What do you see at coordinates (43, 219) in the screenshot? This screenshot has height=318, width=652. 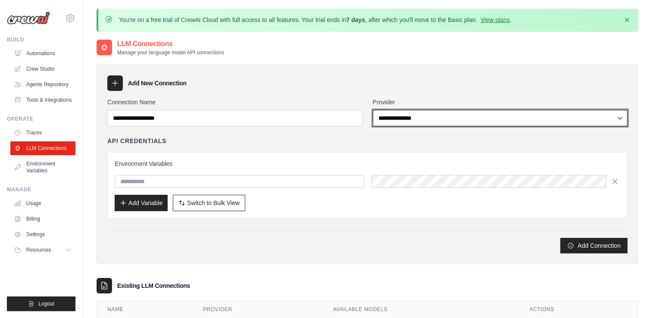 I see `a: Billing` at bounding box center [43, 219].